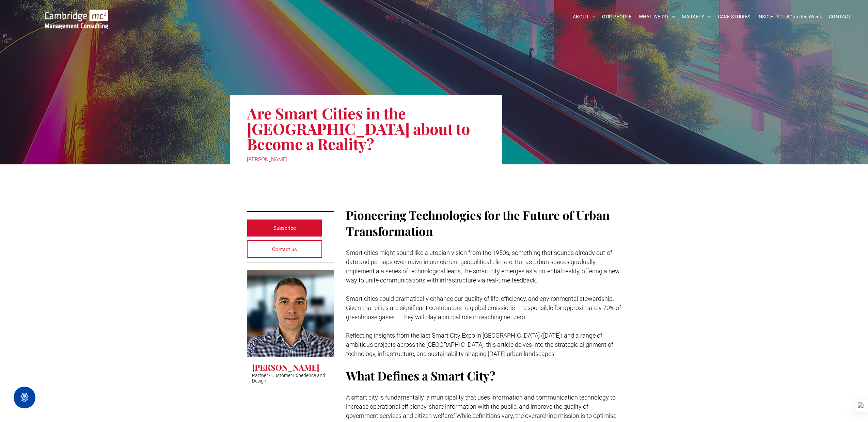 The image size is (868, 422). I want to click on p: Partner - Customer Experience and Design, so click(290, 378).